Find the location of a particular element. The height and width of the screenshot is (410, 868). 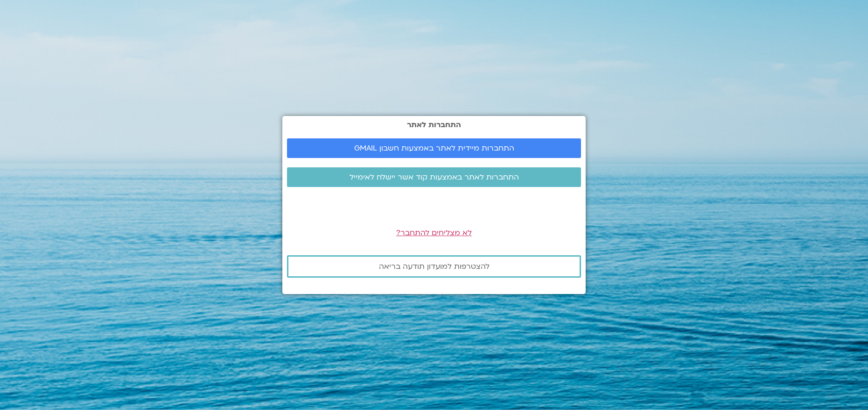

a: התחברות לאתר באמצעות קוד אשר יישלח לאימייל is located at coordinates (434, 177).